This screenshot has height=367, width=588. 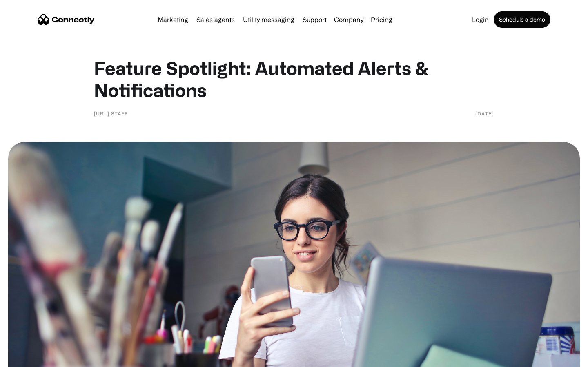 What do you see at coordinates (294, 79) in the screenshot?
I see `h1: Feature Spotlight: Automated Alerts & Notifications` at bounding box center [294, 79].